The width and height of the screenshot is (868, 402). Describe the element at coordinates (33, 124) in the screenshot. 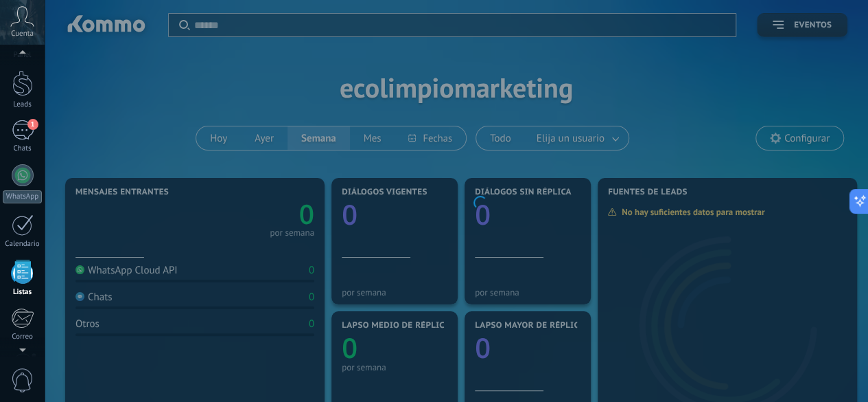

I see `span: 1` at that location.